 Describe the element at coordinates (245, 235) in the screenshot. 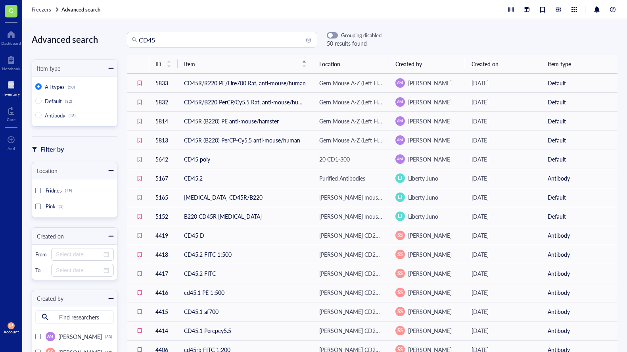

I see `td: CD45 D` at that location.